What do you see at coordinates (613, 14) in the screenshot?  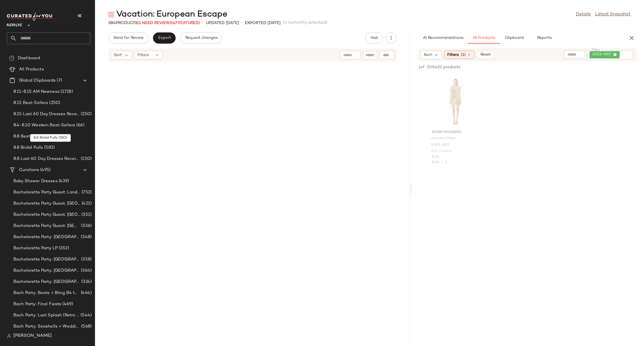 I see `a: Latest Snapshot` at bounding box center [613, 14].